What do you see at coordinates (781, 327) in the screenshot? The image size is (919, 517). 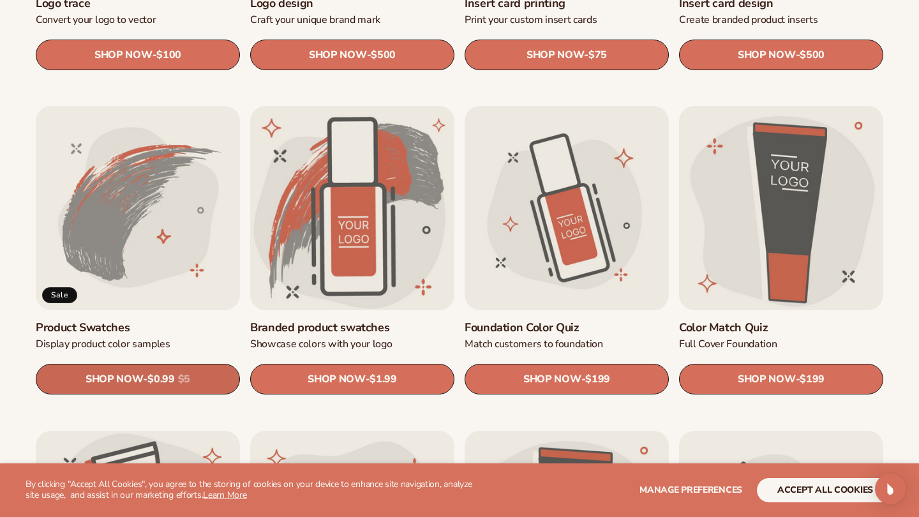 I see `a: Color Match Quiz` at bounding box center [781, 327].